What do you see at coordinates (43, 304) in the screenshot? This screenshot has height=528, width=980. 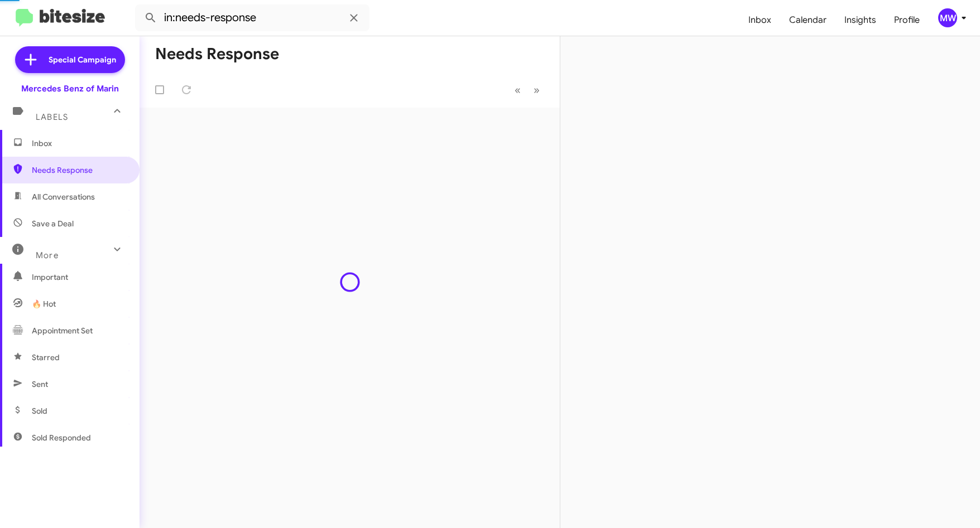 I see `span: 🔥 Hot` at bounding box center [43, 304].